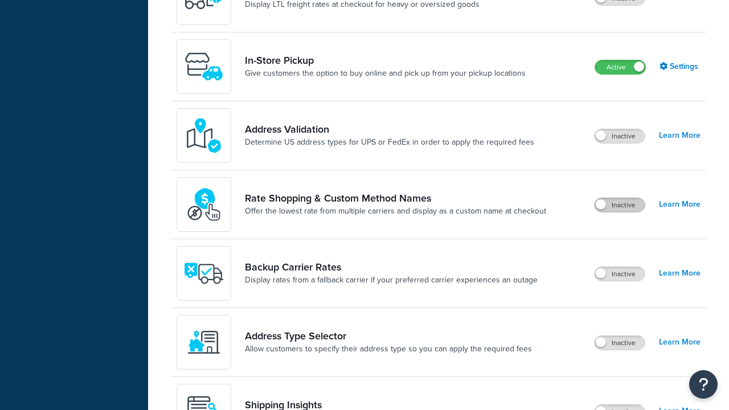  Describe the element at coordinates (620, 67) in the screenshot. I see `label: Active` at that location.